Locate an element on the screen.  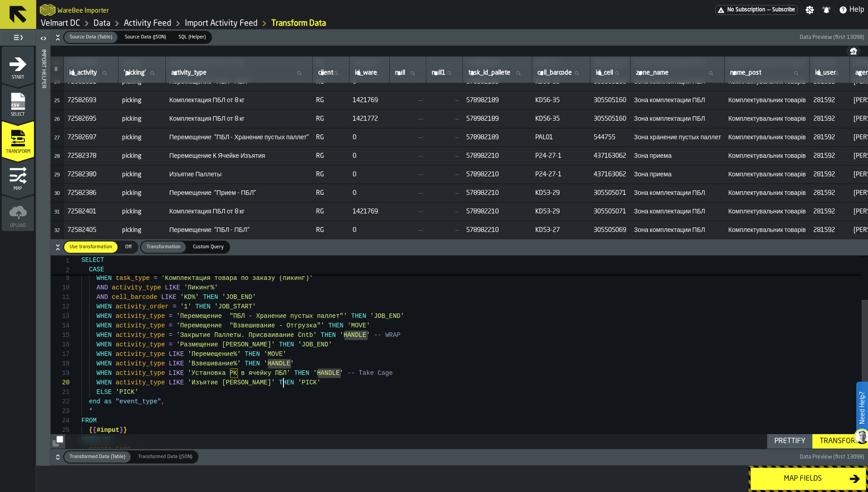
a: link-to-/wh/i/f27944ef-e44e-4cb8-aca8-30c52093261f/pricing/ is located at coordinates (757, 10).